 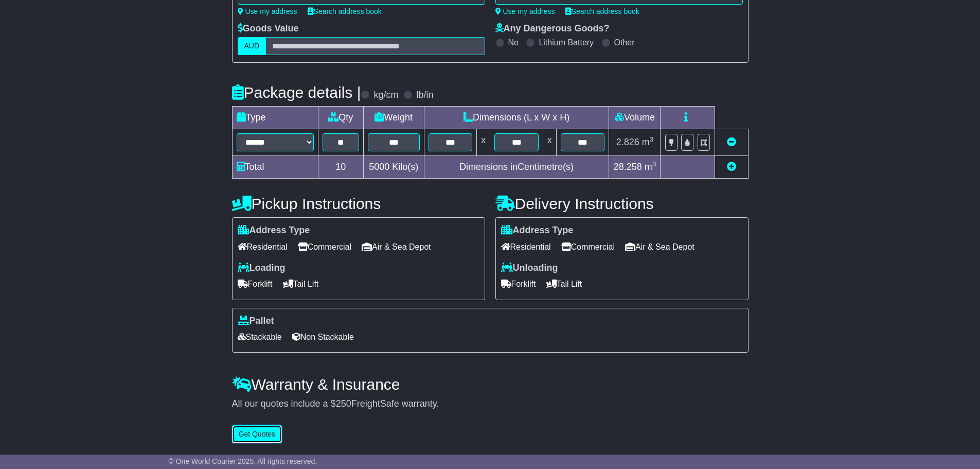 I want to click on label: lb/in, so click(x=424, y=95).